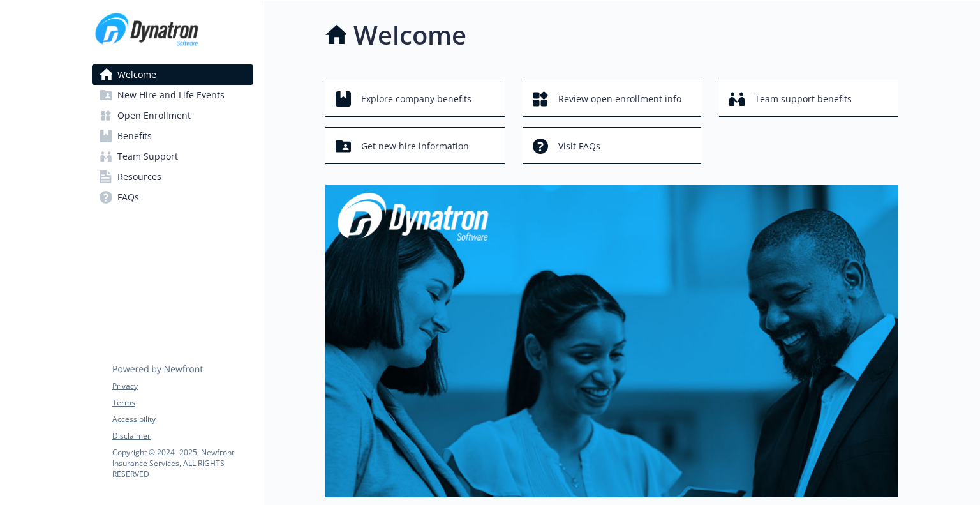  Describe the element at coordinates (415, 147) in the screenshot. I see `span: Get new hire information` at that location.